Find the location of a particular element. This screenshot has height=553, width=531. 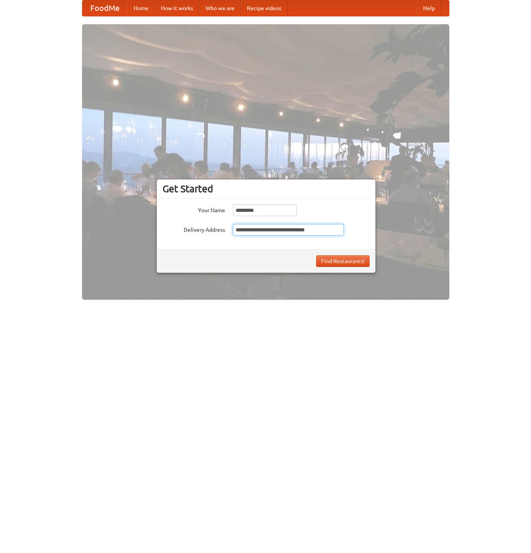

label: Delivery Address is located at coordinates (194, 229).